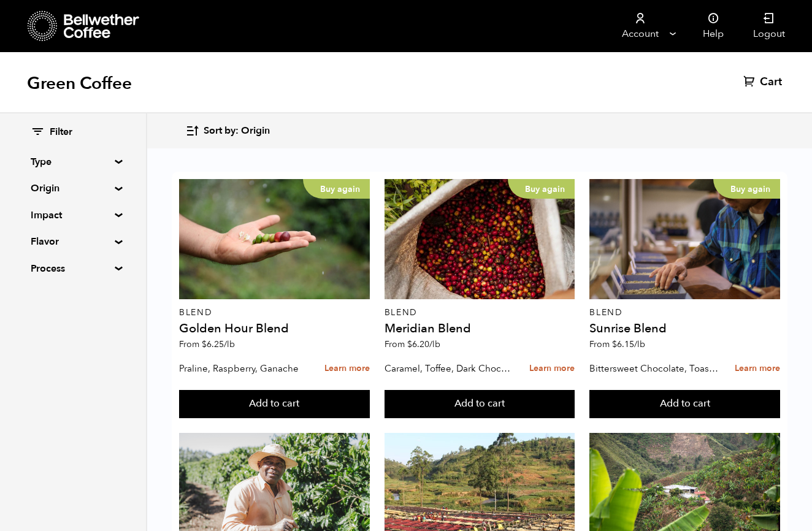  I want to click on summary: Flavor, so click(73, 242).